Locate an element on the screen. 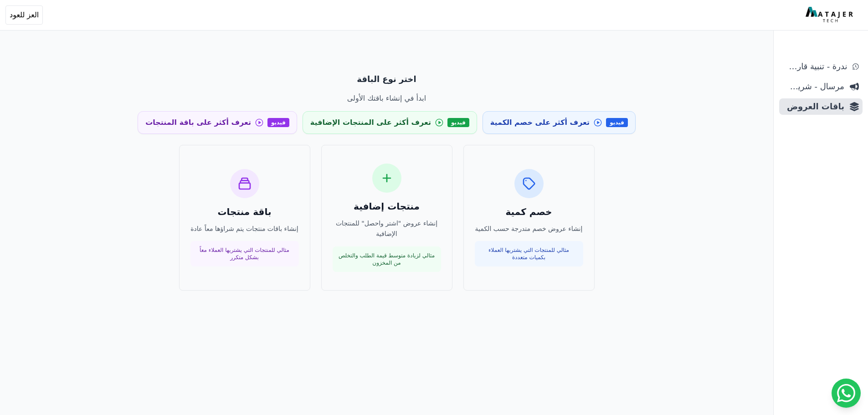 Image resolution: width=868 pixels, height=415 pixels. button: العز للعود is located at coordinates (24, 15).